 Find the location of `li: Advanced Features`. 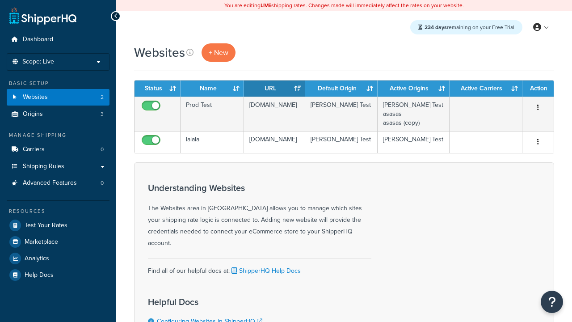

li: Advanced Features is located at coordinates (58, 183).